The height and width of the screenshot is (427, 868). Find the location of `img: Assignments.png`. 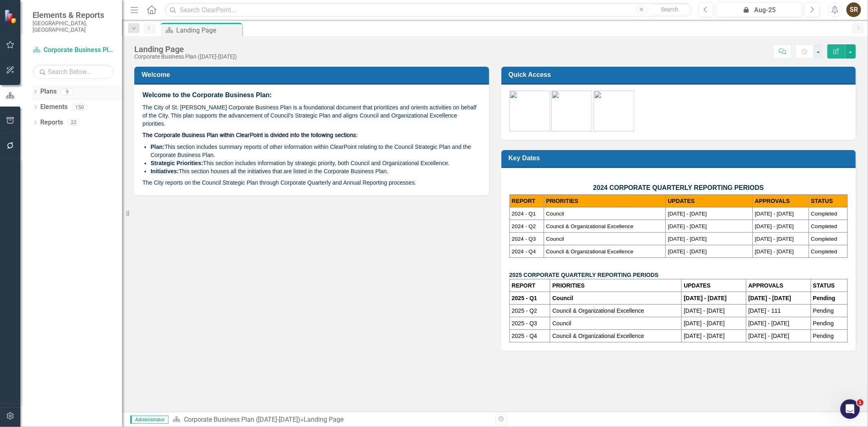

img: Assignments.png is located at coordinates (571, 111).